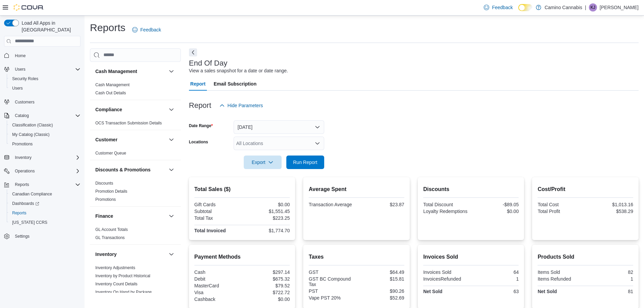 The image size is (644, 308). I want to click on span: Home, so click(20, 56).